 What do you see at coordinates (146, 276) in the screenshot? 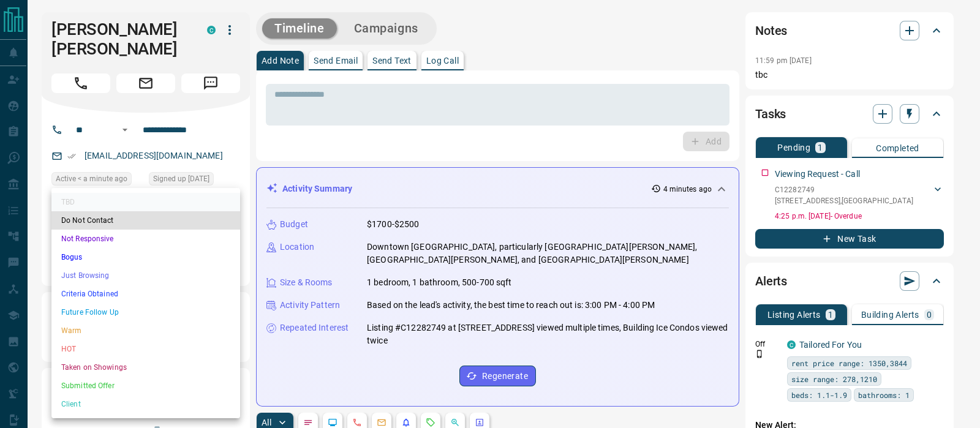
I see `li: Just Browsing` at bounding box center [146, 276].